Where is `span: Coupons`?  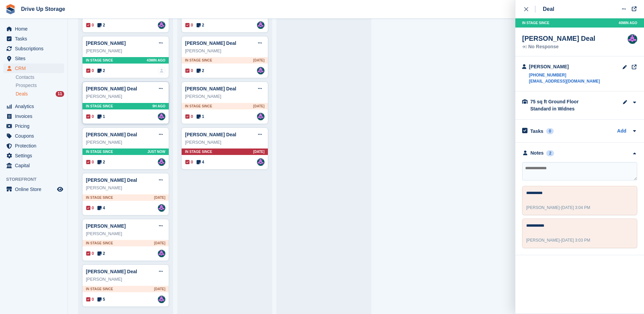 span: Coupons is located at coordinates (35, 136).